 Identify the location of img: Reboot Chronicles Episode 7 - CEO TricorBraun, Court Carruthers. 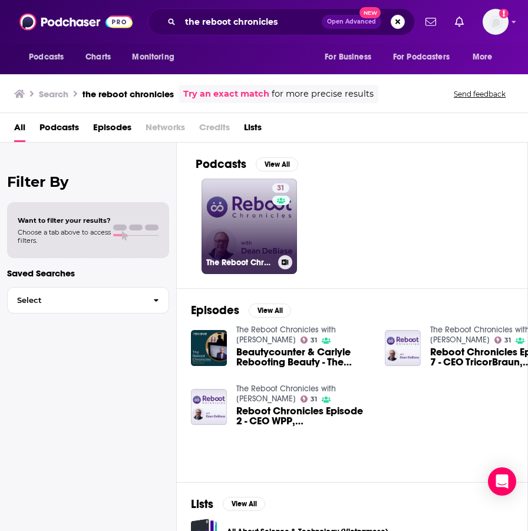
(402, 348).